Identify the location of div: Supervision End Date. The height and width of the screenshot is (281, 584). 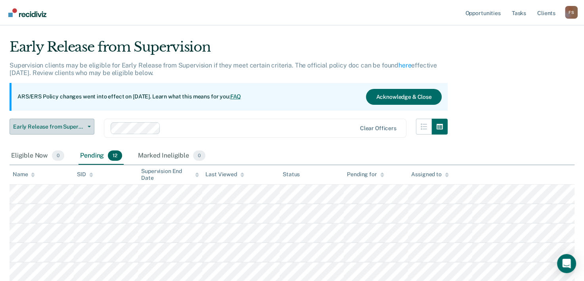
(170, 174).